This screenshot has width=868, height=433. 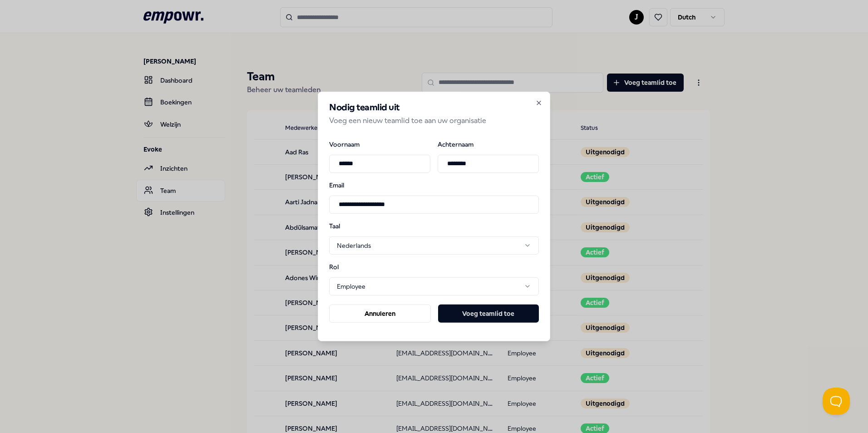 I want to click on button: Voeg teamlid toe, so click(x=489, y=313).